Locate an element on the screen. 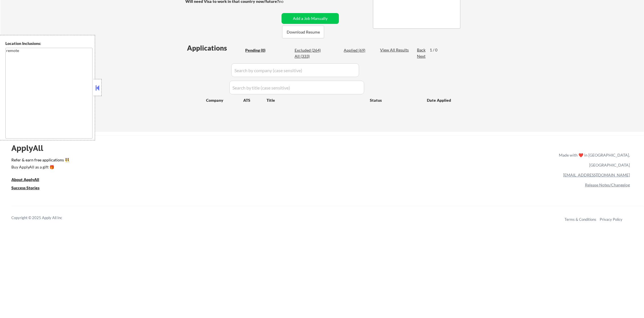 The width and height of the screenshot is (644, 318). div: Pending (0) is located at coordinates (259, 50).